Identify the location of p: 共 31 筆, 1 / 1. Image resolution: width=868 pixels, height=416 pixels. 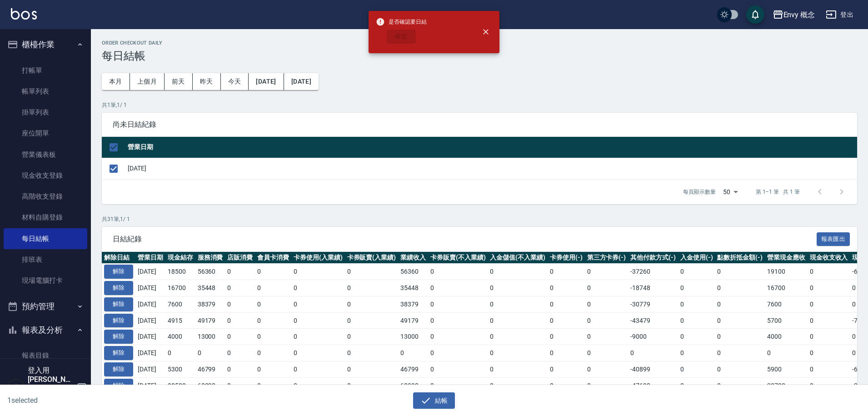
(479, 219).